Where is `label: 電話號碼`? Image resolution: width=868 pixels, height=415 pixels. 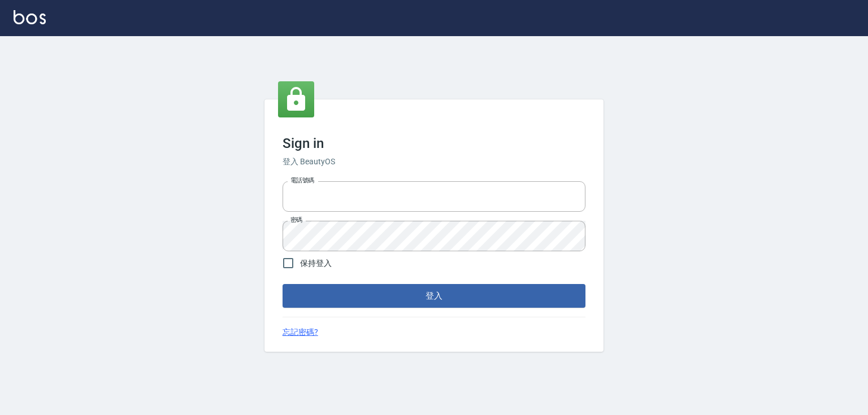 label: 電話號碼 is located at coordinates (302, 180).